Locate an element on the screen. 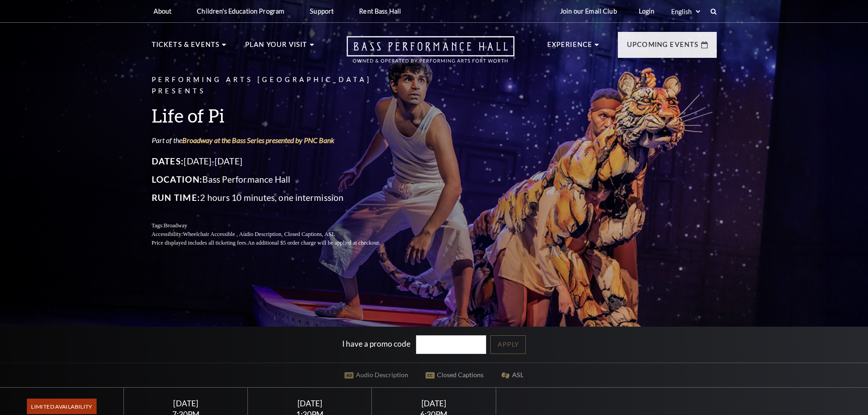 Image resolution: width=868 pixels, height=415 pixels. span: Run Time: is located at coordinates (176, 197).